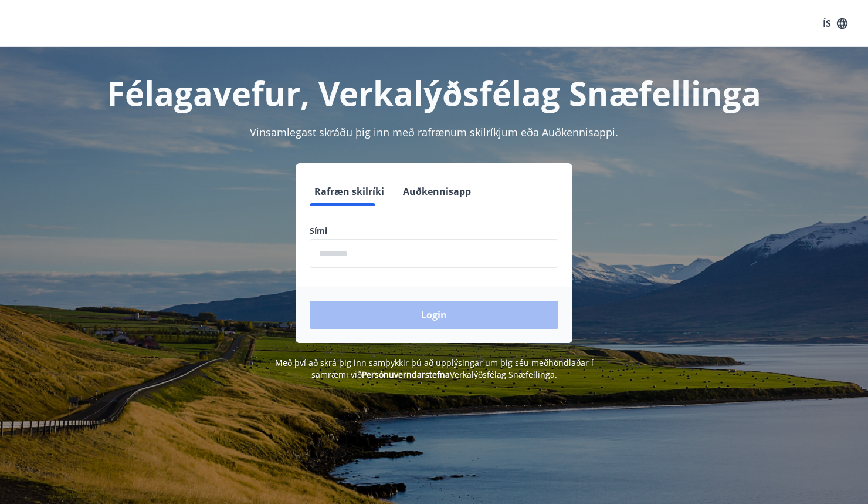 This screenshot has height=504, width=868. What do you see at coordinates (349, 191) in the screenshot?
I see `button: Rafræn skilríki` at bounding box center [349, 191].